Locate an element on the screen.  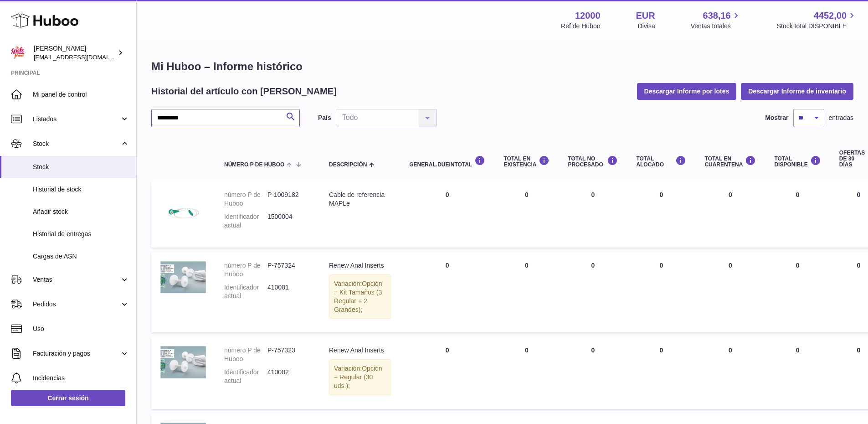
span: Incidencias is located at coordinates (81, 377).